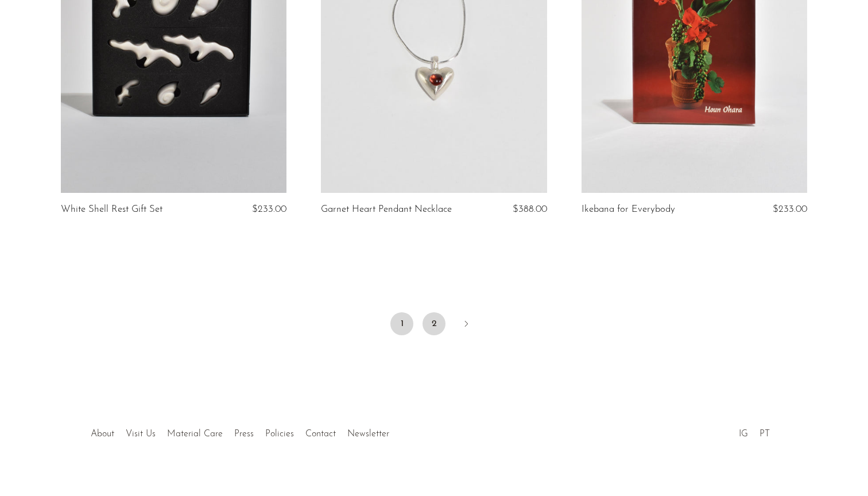 The height and width of the screenshot is (496, 868). I want to click on a: Next, so click(466, 325).